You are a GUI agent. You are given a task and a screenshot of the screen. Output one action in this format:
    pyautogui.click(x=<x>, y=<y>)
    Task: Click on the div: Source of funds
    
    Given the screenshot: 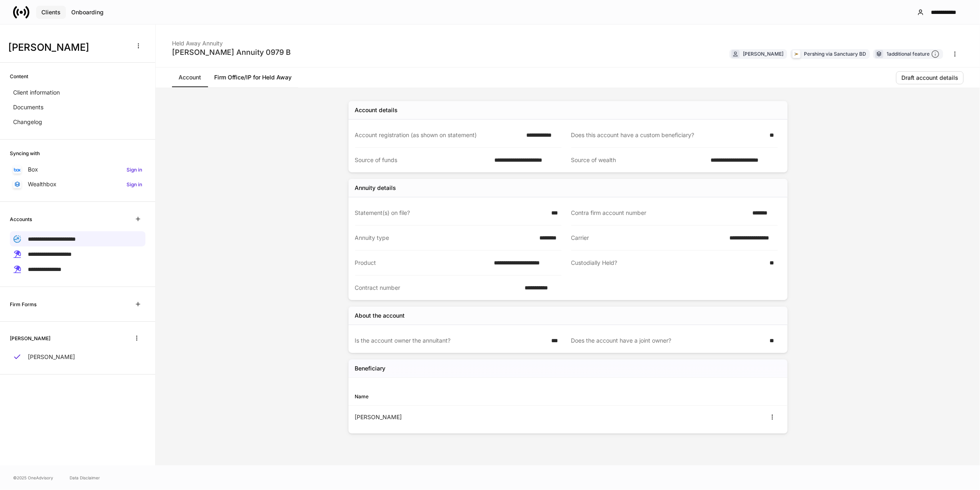 What is the action you would take?
    pyautogui.click(x=422, y=160)
    